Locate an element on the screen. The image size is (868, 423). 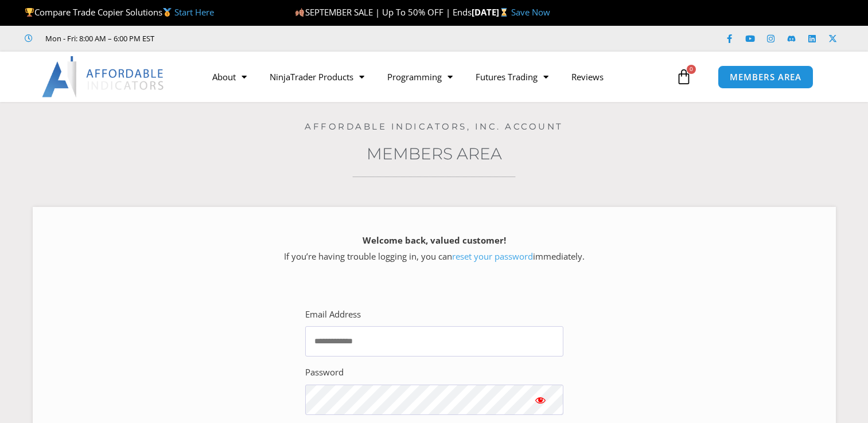
p: If you’re having trouble logging in, you can immediately. is located at coordinates (434, 249).